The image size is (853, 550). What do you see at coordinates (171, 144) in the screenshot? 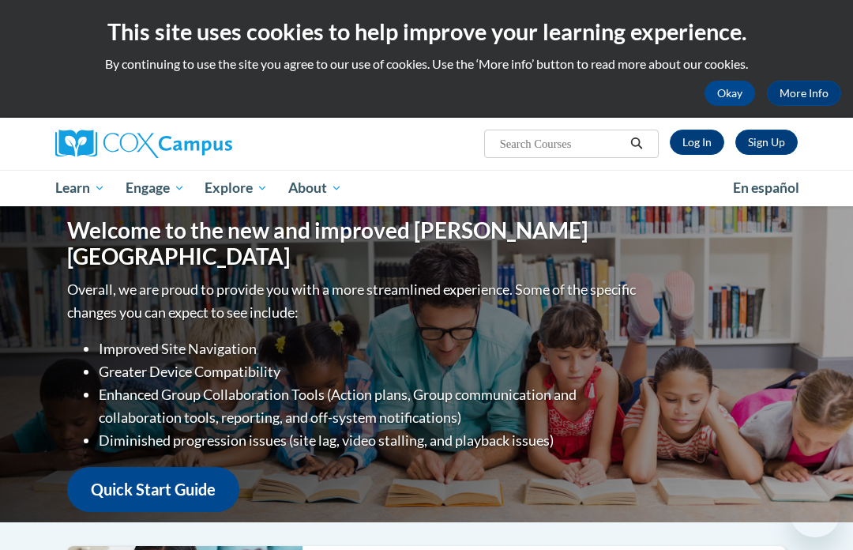
I see `a: Cox Campus` at bounding box center [171, 144].